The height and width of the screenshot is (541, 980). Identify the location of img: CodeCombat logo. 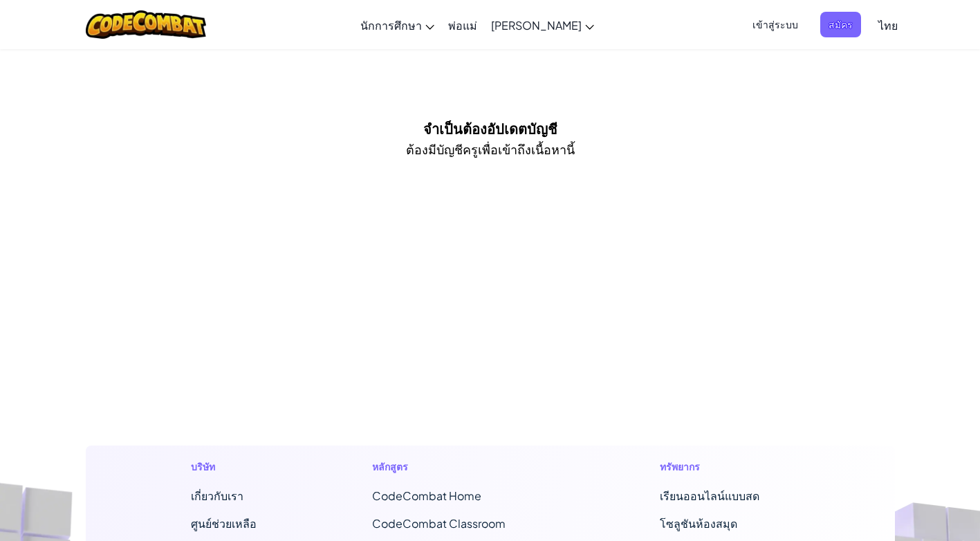
(146, 24).